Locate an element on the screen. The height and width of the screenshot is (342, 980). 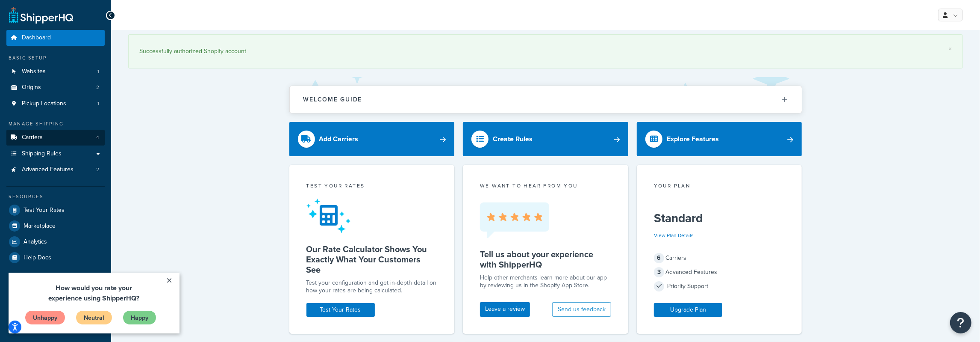
div: Add Carriers is located at coordinates (339, 139).